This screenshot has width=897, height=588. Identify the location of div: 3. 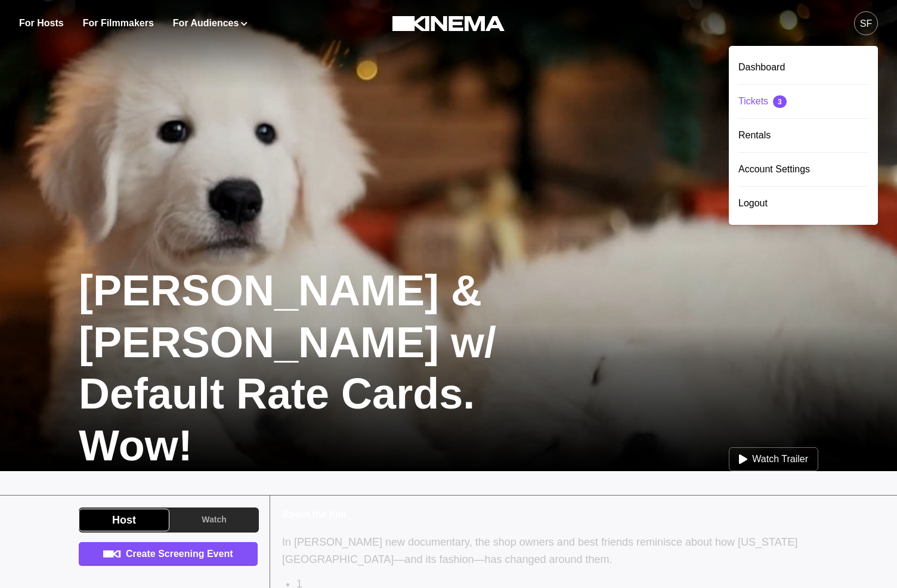
(780, 101).